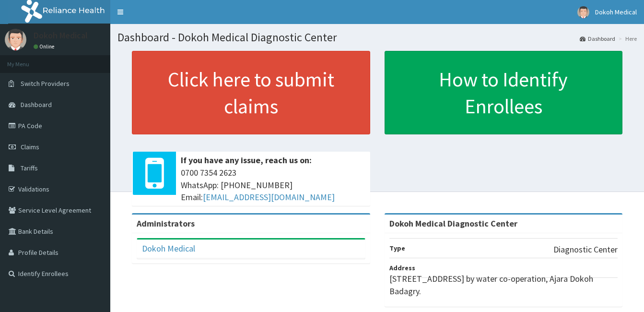 This screenshot has width=644, height=312. Describe the element at coordinates (246, 160) in the screenshot. I see `b: If you have any issue, reach us on:` at that location.